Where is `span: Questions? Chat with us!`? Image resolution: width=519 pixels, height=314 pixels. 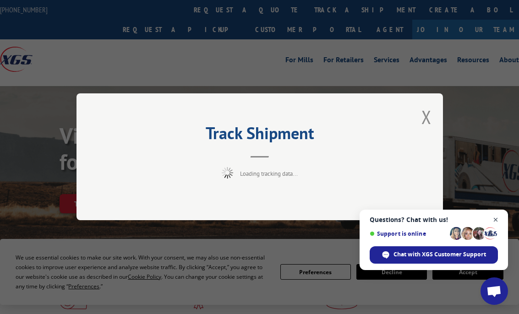 span: Questions? Chat with us! is located at coordinates (434, 220).